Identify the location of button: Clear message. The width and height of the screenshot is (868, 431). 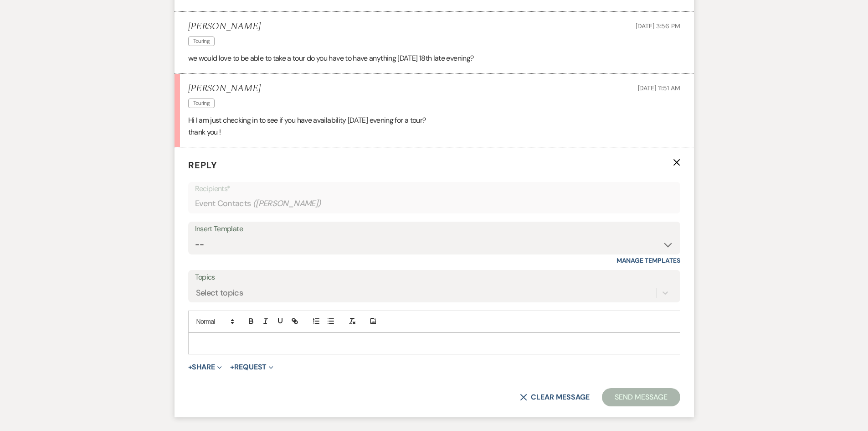
(555, 397).